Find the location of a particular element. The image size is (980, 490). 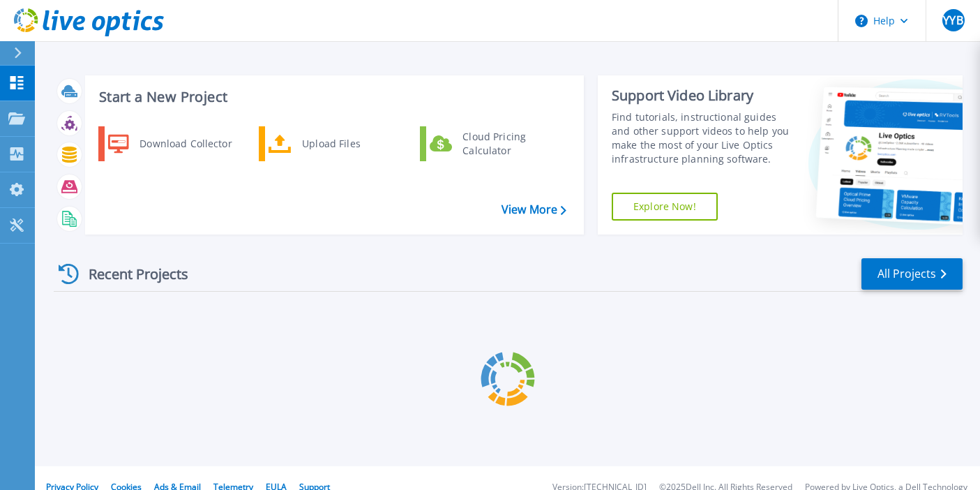

a: Download Collector is located at coordinates (169, 144).